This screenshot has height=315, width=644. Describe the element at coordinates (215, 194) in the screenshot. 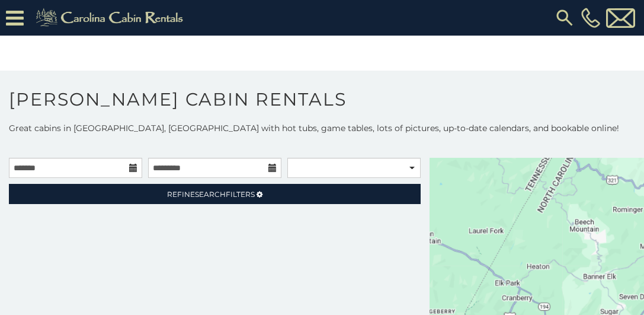

I see `a: RefineSearchFilters` at that location.